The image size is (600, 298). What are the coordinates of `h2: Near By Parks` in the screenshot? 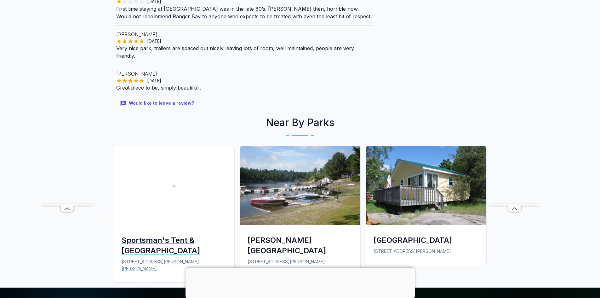 It's located at (300, 123).